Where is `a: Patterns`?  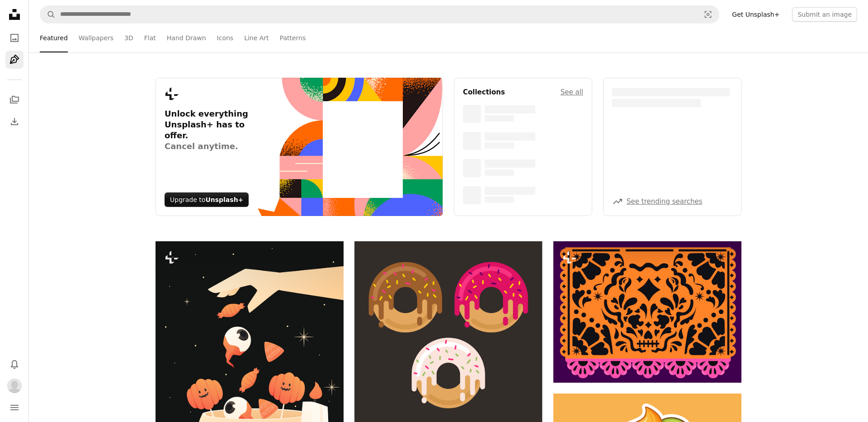
a: Patterns is located at coordinates (293, 38).